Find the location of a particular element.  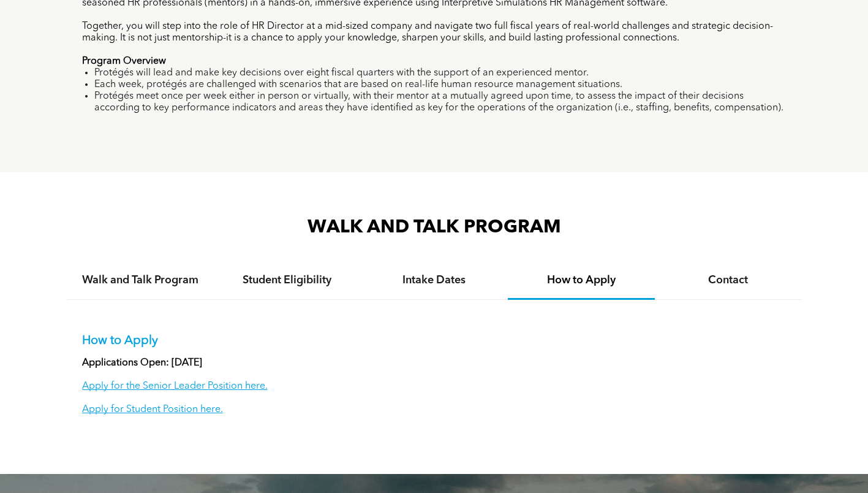

p: How to Apply is located at coordinates (434, 341).